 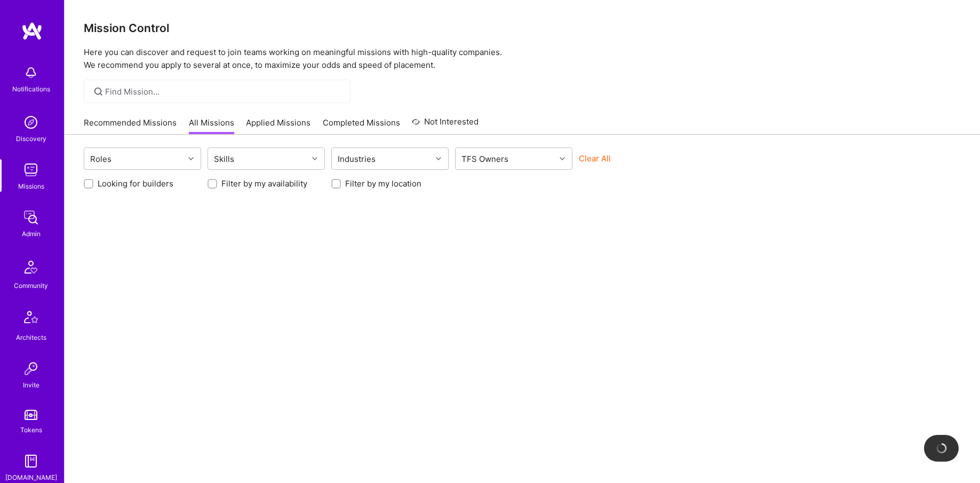 I want to click on div: Industries, so click(x=356, y=159).